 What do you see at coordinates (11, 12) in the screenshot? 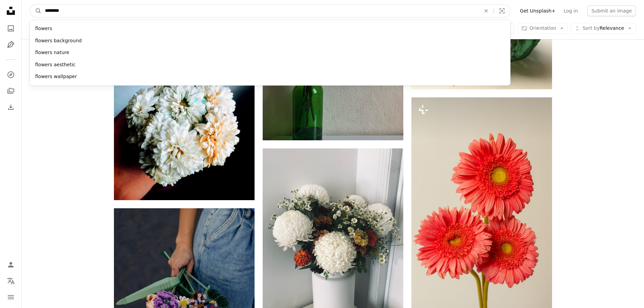
I see `a: Home — Unsplash` at bounding box center [11, 12].